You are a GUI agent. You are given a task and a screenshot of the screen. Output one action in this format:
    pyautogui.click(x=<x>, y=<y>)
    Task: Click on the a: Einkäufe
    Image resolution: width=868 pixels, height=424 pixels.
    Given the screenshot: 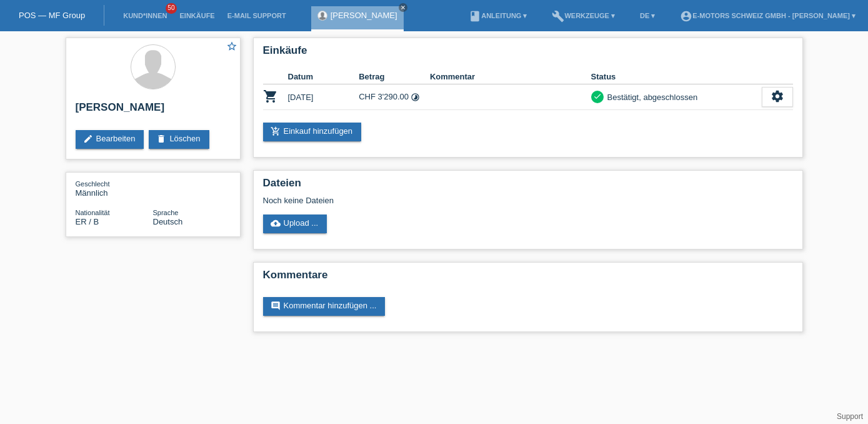 What is the action you would take?
    pyautogui.click(x=197, y=16)
    